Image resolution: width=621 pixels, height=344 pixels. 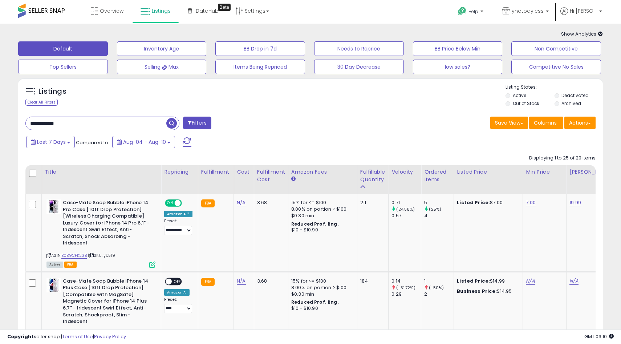 What do you see at coordinates (359, 67) in the screenshot?
I see `button: 30 Day Decrease` at bounding box center [359, 67].